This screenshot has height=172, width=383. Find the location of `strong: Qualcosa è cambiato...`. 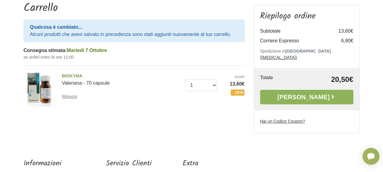

strong: Qualcosa è cambiato... is located at coordinates (56, 27).